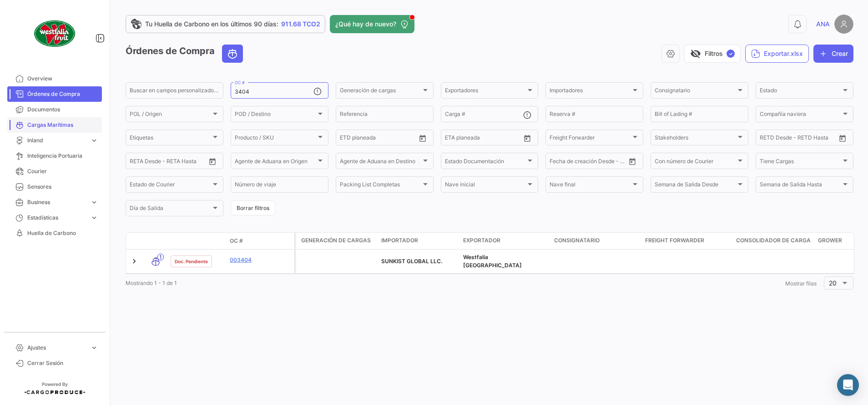 Image resolution: width=868 pixels, height=405 pixels. What do you see at coordinates (419, 241) in the screenshot?
I see `datatable-header-cell: Importador` at bounding box center [419, 241].